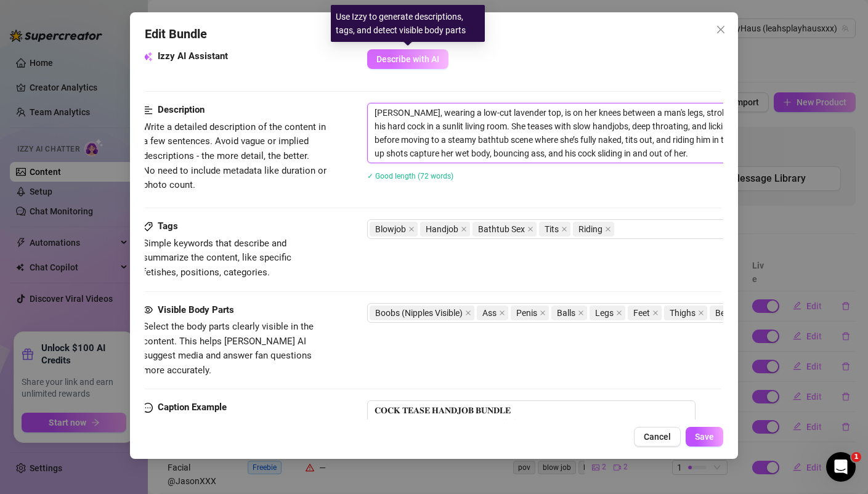  What do you see at coordinates (148, 408) in the screenshot?
I see `span: message` at bounding box center [148, 408].